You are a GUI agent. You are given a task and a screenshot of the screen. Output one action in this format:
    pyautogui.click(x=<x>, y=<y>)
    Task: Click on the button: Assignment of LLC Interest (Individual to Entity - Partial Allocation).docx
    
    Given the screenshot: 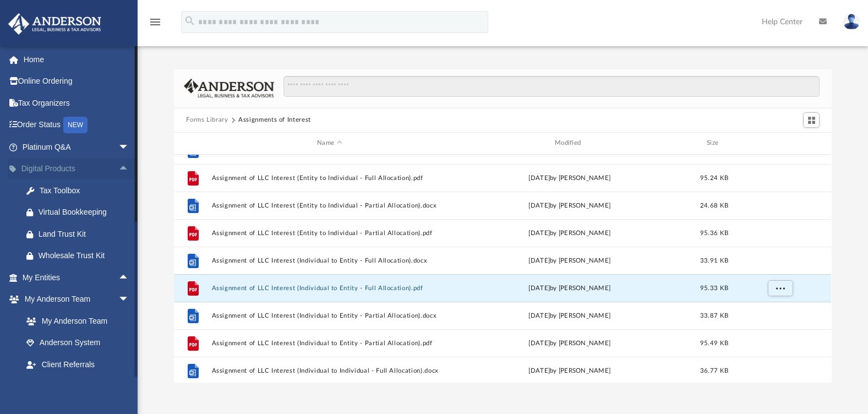 What is the action you would take?
    pyautogui.click(x=329, y=316)
    